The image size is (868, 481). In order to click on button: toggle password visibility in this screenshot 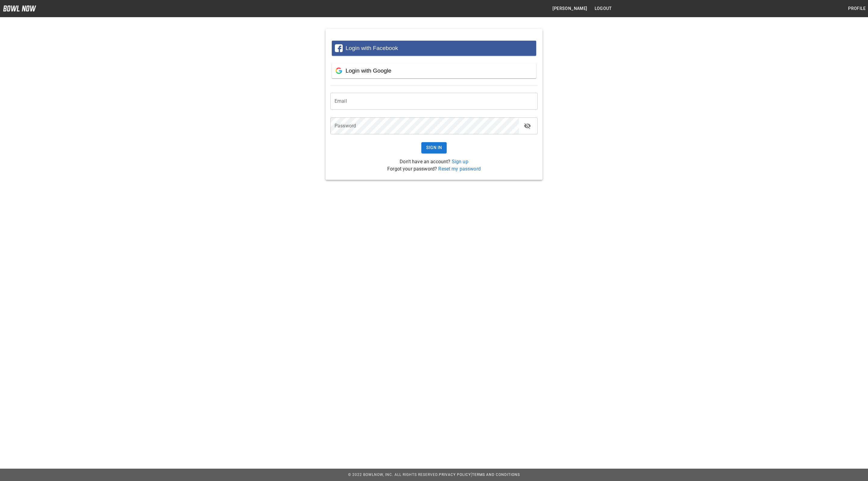, I will do `click(528, 126)`.